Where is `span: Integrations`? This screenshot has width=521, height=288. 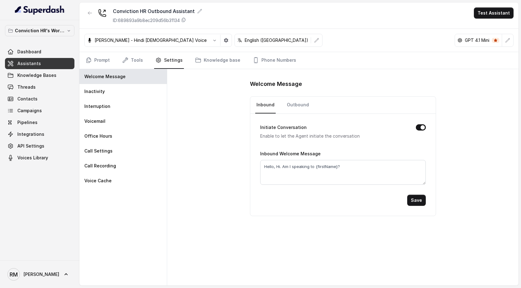
span: Integrations is located at coordinates (31, 134).